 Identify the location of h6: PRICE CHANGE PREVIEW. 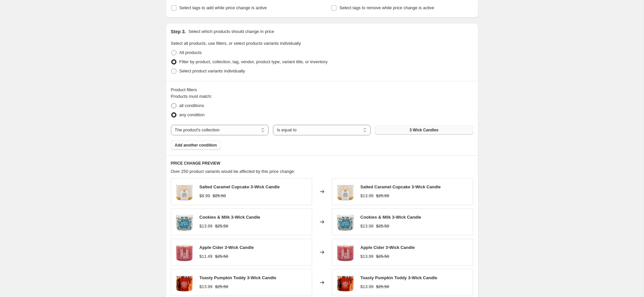
(322, 163).